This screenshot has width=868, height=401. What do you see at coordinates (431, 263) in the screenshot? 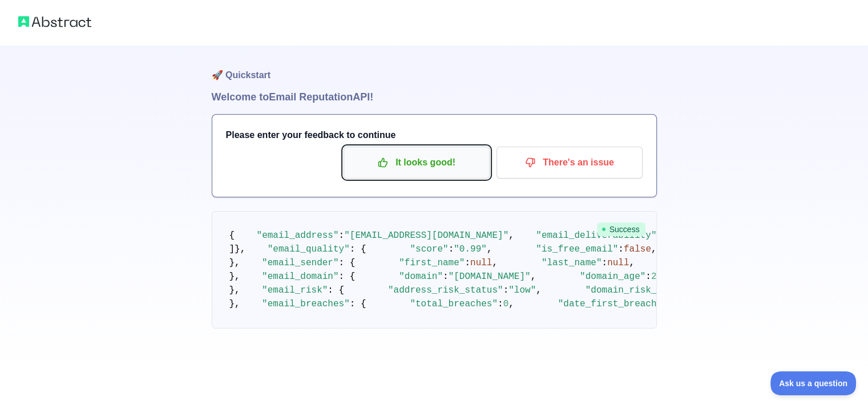
I see `span: "first_name"` at bounding box center [431, 263].